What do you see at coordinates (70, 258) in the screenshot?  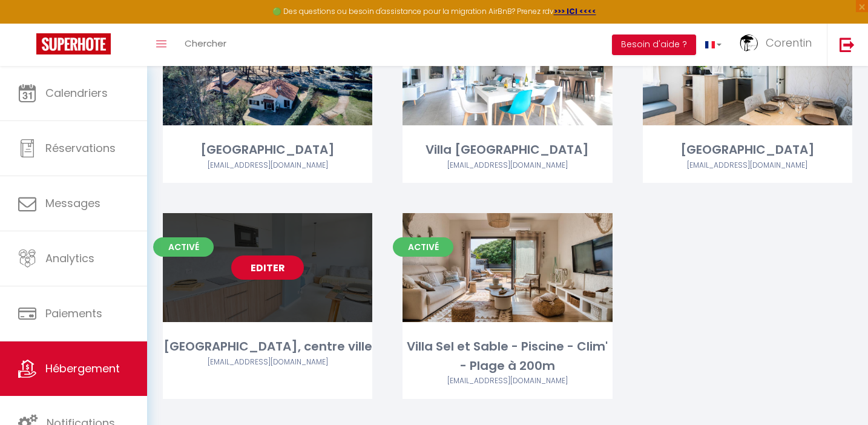 I see `span: Analytics` at bounding box center [70, 258].